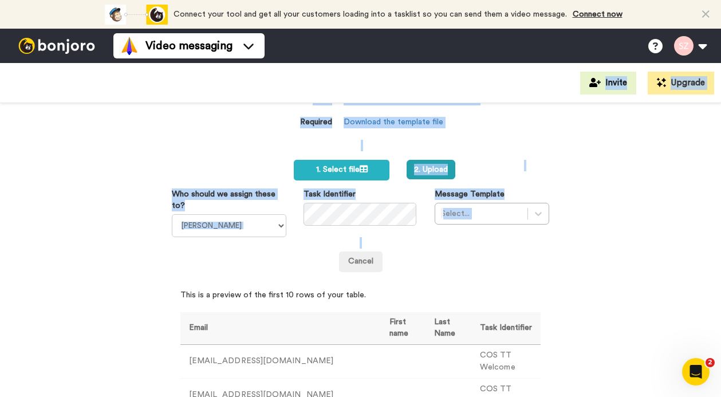  What do you see at coordinates (329, 194) in the screenshot?
I see `label: Task Identifier` at bounding box center [329, 194].